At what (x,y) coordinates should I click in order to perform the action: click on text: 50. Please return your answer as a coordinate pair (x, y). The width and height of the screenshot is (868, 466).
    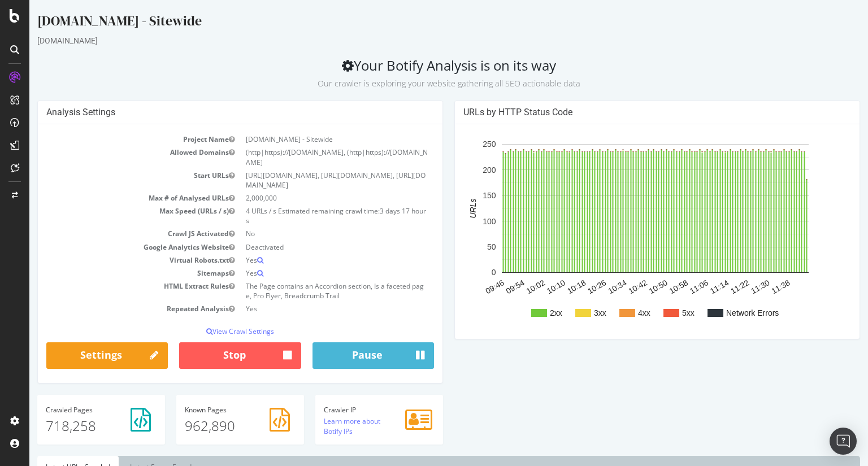
    Looking at the image, I should click on (463, 247).